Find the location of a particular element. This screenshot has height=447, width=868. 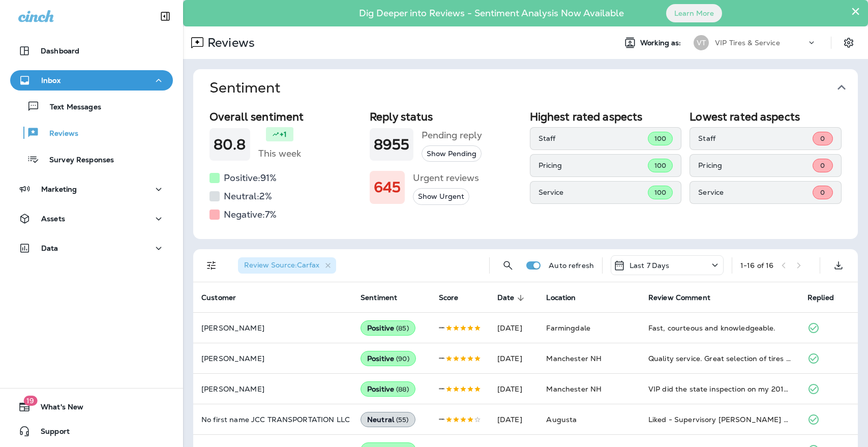

p: Reviews is located at coordinates (58, 134).